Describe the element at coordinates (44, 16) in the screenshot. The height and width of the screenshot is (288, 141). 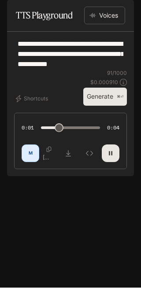
I see `h1: TTS Playground` at that location.